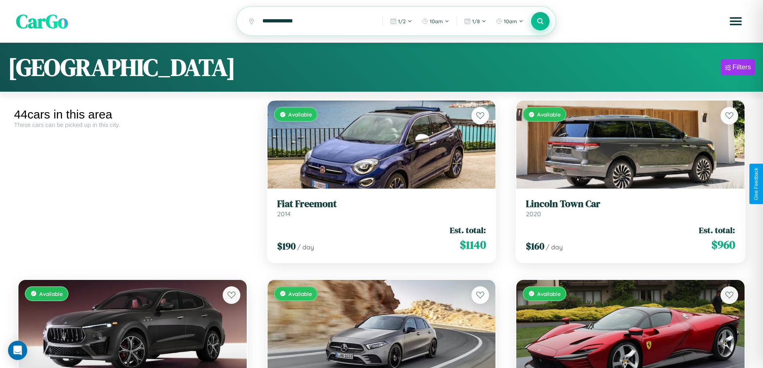 The height and width of the screenshot is (368, 763). What do you see at coordinates (472, 245) in the screenshot?
I see `span: $ 1140` at bounding box center [472, 245].